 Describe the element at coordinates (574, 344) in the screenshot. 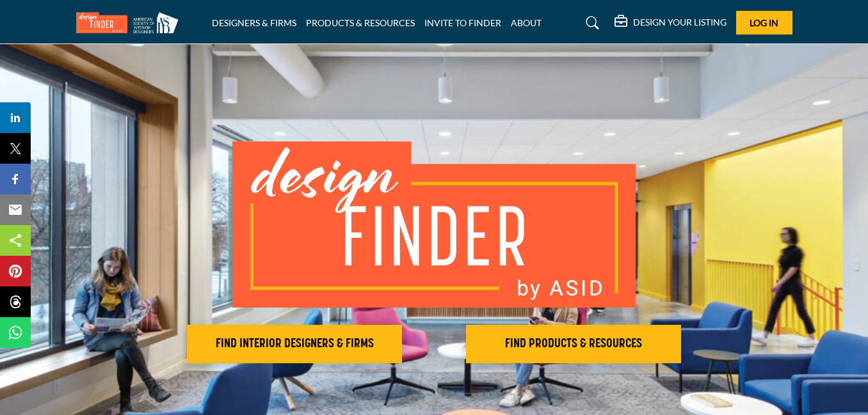

I see `button: FIND PRODUCTS & RESOURCES` at that location.